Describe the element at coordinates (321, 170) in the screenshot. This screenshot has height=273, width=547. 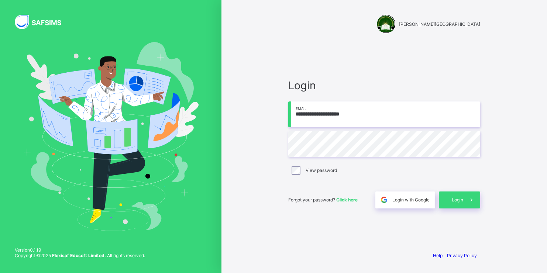
I see `label: View password` at that location.